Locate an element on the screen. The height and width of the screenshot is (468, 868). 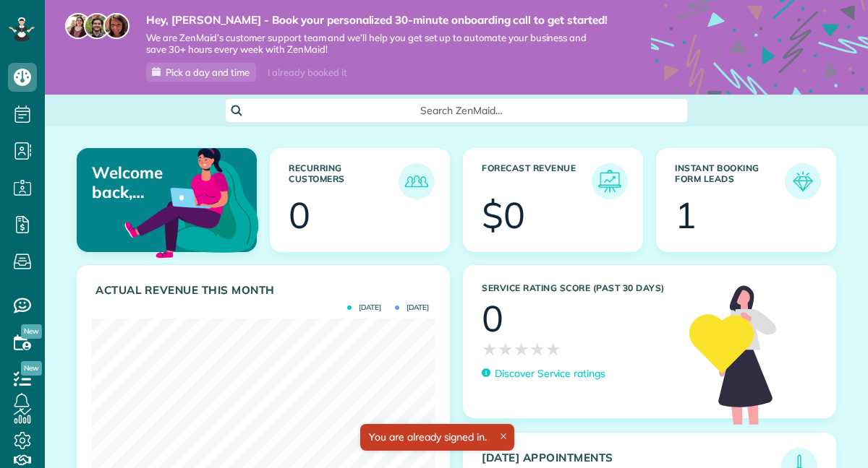
h3: Recurring Customers is located at coordinates (344, 182).